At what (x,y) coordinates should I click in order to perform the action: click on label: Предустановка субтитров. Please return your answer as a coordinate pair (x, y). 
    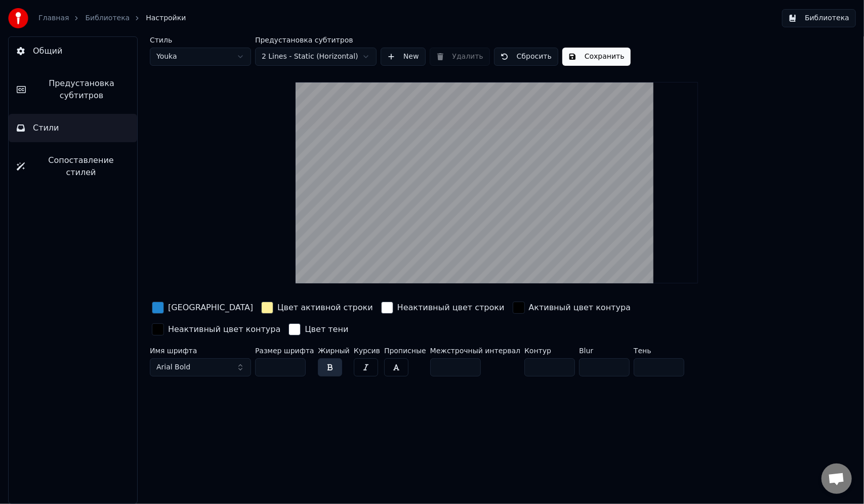
    Looking at the image, I should click on (316, 40).